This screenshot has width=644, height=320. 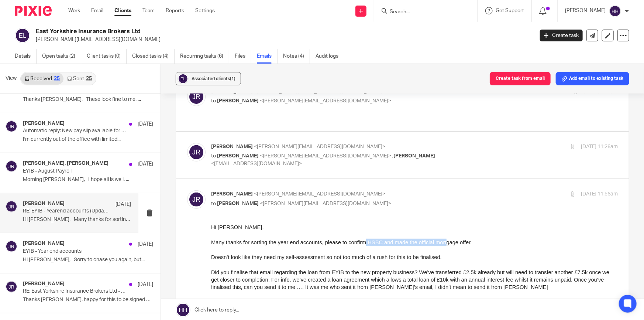 What do you see at coordinates (66, 211) in the screenshot?
I see `p: RE: EYIB - Yearend accounts (Updated)` at bounding box center [66, 211].